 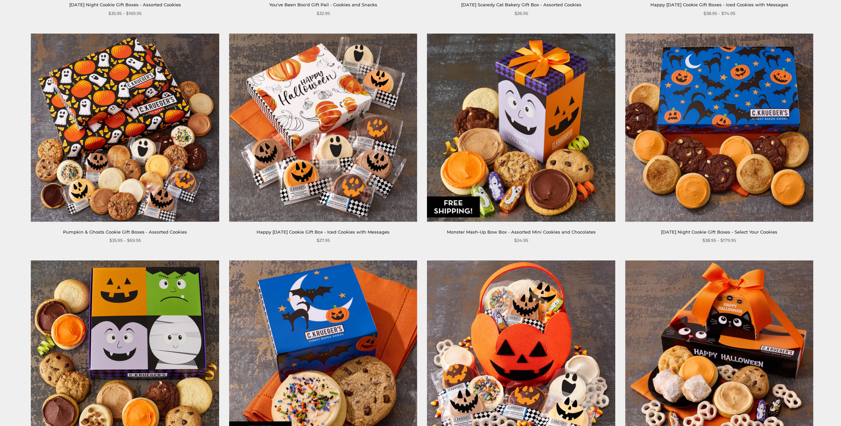 I want to click on span: $35.95 - $69.95, so click(x=125, y=240).